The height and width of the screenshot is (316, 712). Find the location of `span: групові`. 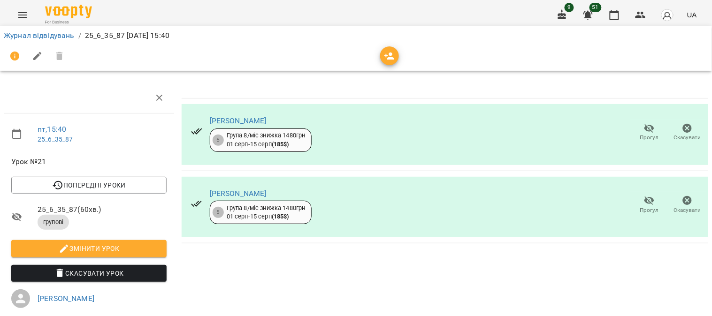

span: групові is located at coordinates (53, 222).